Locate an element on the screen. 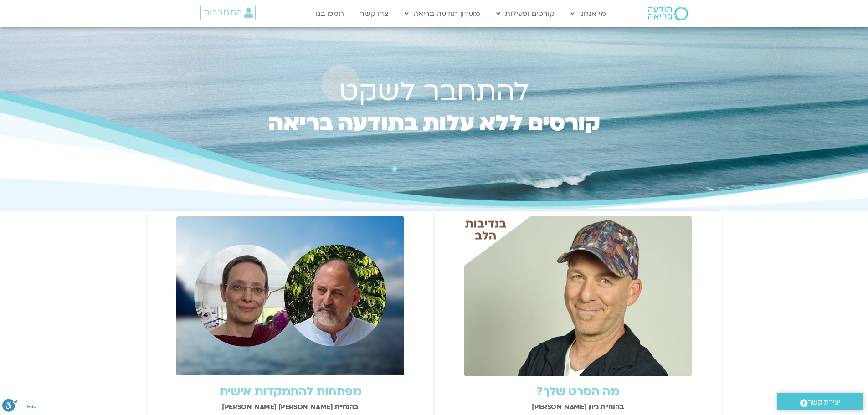 This screenshot has width=868, height=415. a: קורסים ופעילות is located at coordinates (525, 14).